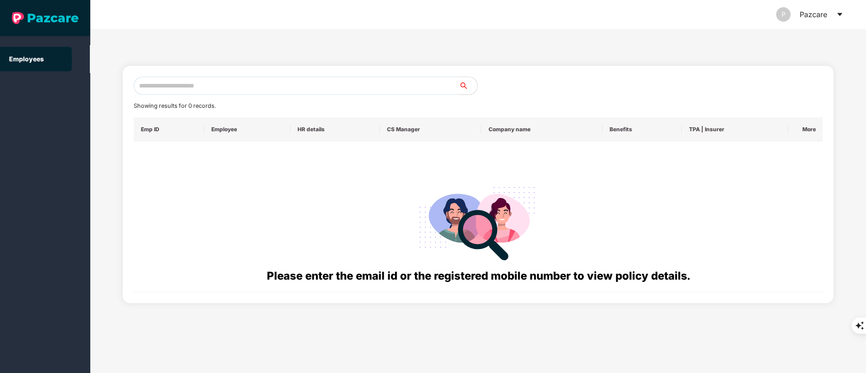  What do you see at coordinates (839, 14) in the screenshot?
I see `span: caret-down` at bounding box center [839, 14].